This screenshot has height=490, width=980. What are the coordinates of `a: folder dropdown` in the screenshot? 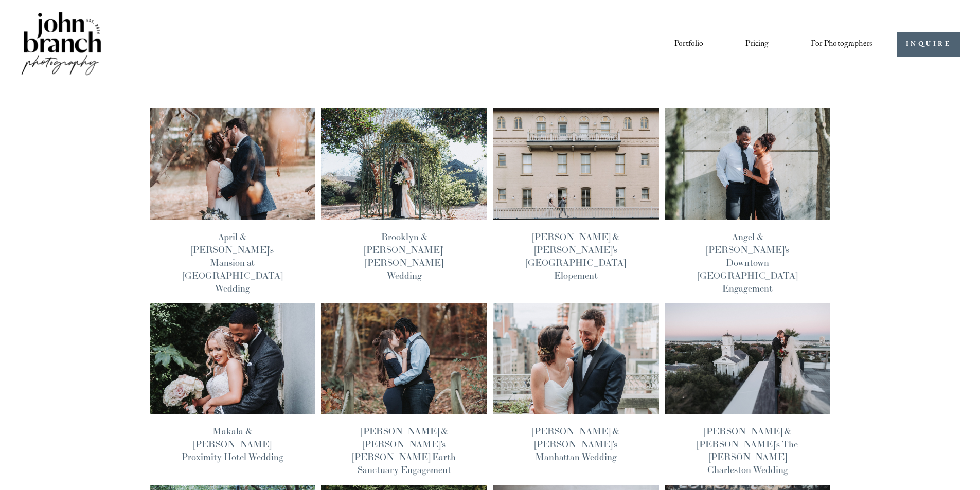 It's located at (841, 44).